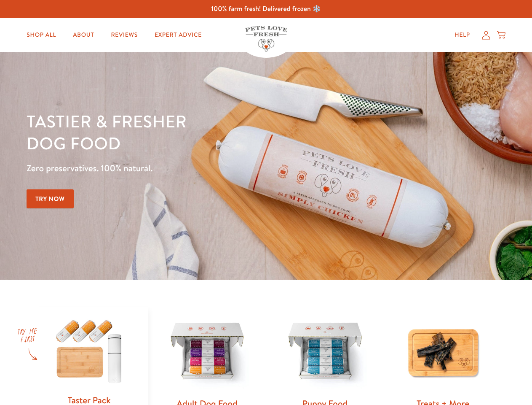 The width and height of the screenshot is (532, 405). I want to click on a: Help, so click(462, 35).